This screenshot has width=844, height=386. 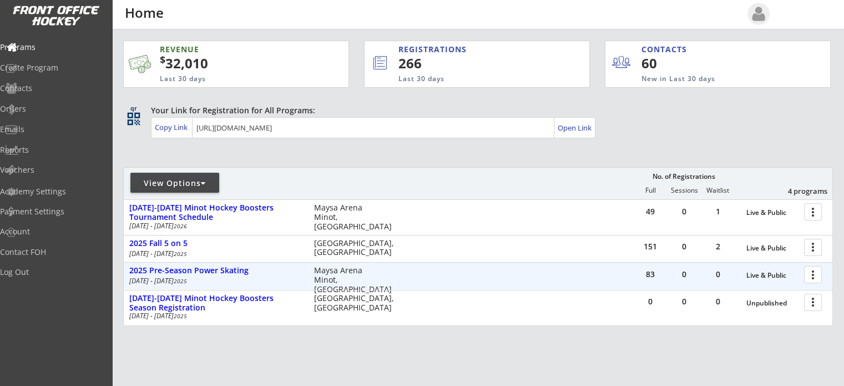 I want to click on div: 32,010, so click(x=236, y=63).